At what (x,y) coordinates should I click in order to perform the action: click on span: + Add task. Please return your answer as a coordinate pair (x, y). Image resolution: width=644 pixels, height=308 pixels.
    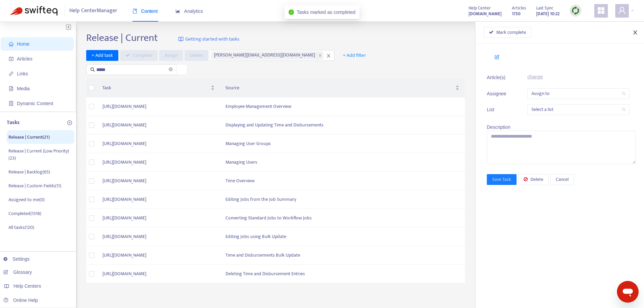
    Looking at the image, I should click on (102, 56).